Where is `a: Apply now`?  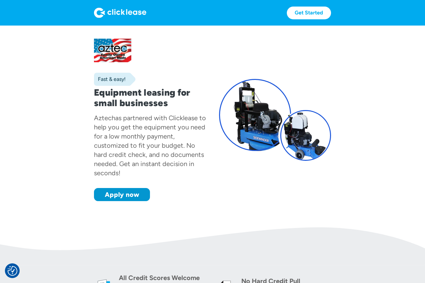
a: Apply now is located at coordinates (122, 194).